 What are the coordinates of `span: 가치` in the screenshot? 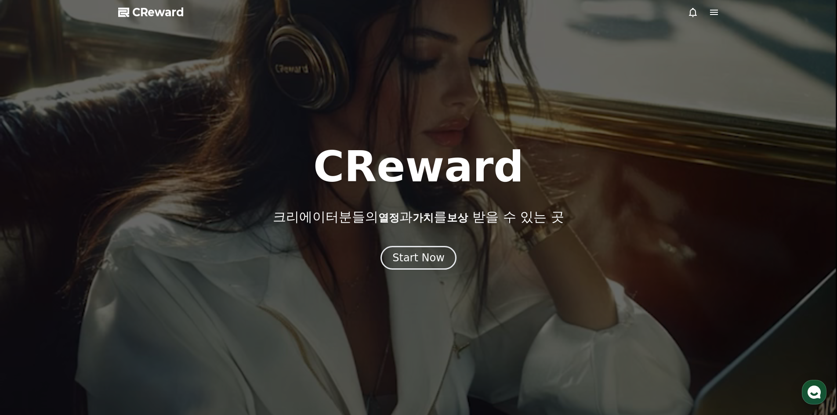 It's located at (423, 218).